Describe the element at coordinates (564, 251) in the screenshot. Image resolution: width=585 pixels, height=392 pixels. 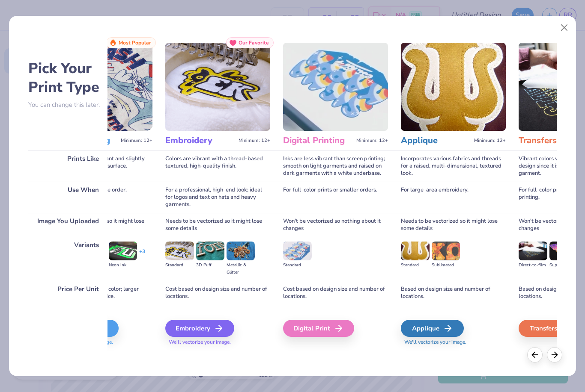
I see `img: Supacolor` at that location.